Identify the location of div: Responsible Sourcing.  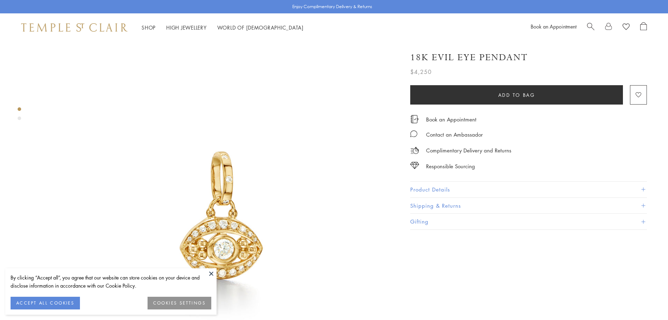
(450, 166).